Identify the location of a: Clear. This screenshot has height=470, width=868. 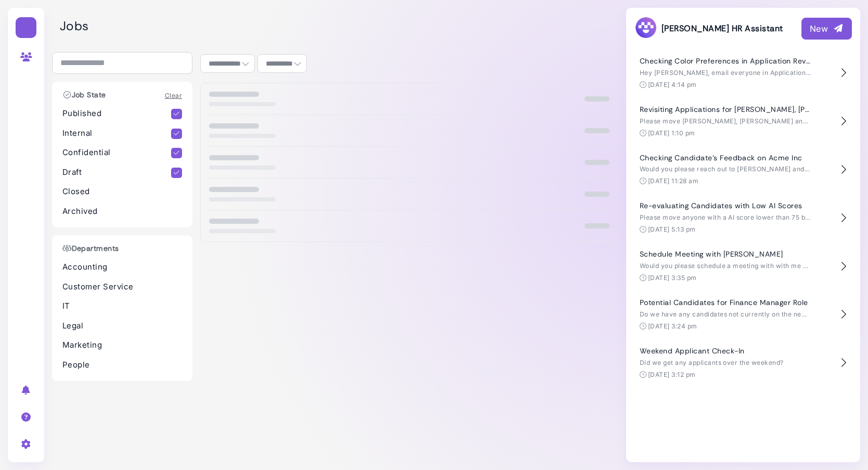
(173, 95).